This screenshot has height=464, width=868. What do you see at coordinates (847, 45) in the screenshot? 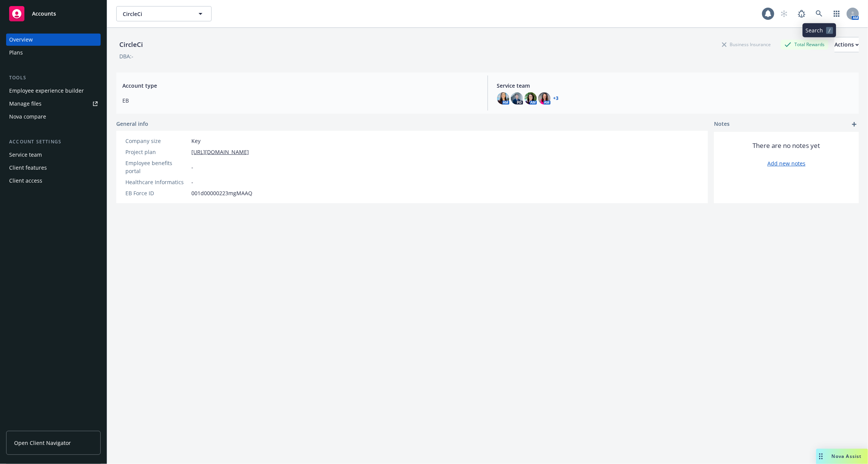
I see `button: Actions` at bounding box center [847, 45].